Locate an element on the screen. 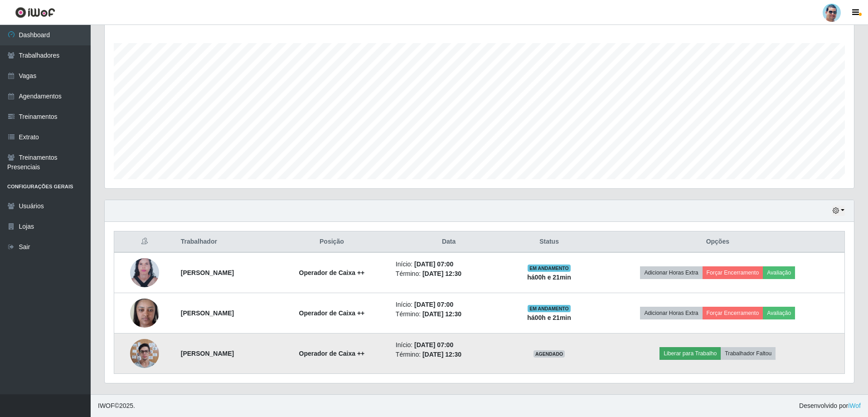 The image size is (868, 417). span: © 2025 . is located at coordinates (116, 405).